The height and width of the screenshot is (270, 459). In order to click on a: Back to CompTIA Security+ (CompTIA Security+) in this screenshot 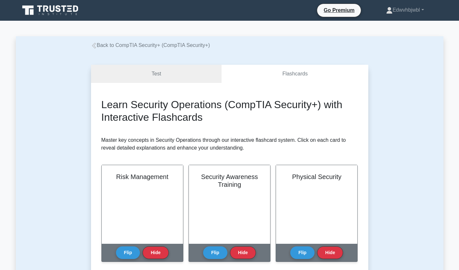, I will do `click(150, 45)`.